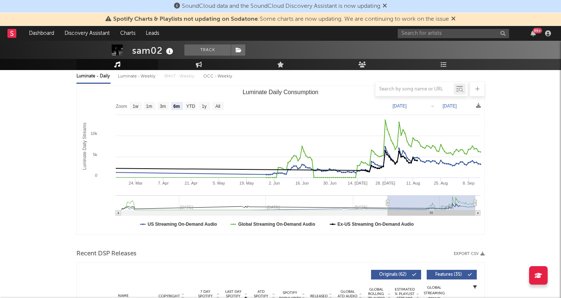 The image size is (561, 298). What do you see at coordinates (274, 183) in the screenshot?
I see `text: 2. Jun` at bounding box center [274, 183].